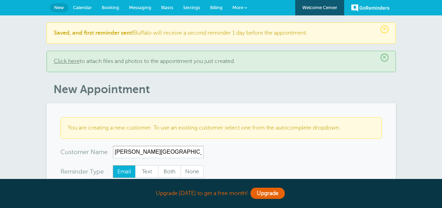 This screenshot has height=208, width=442. I want to click on span: tomer N, so click(84, 152).